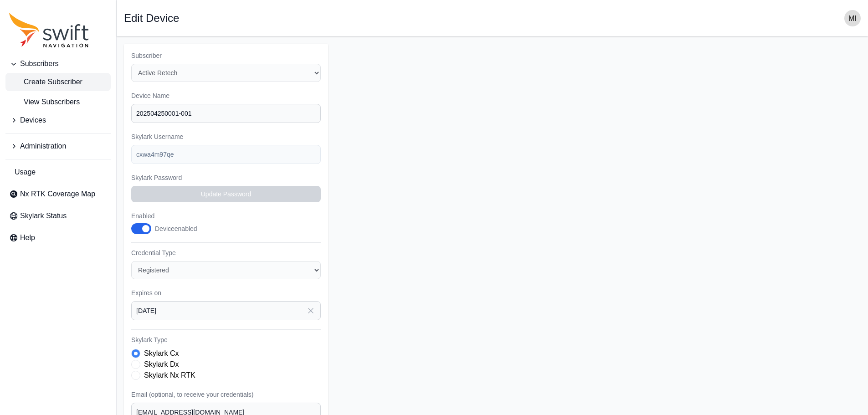 This screenshot has width=868, height=415. Describe the element at coordinates (226, 113) in the screenshot. I see `input: Device #01` at that location.